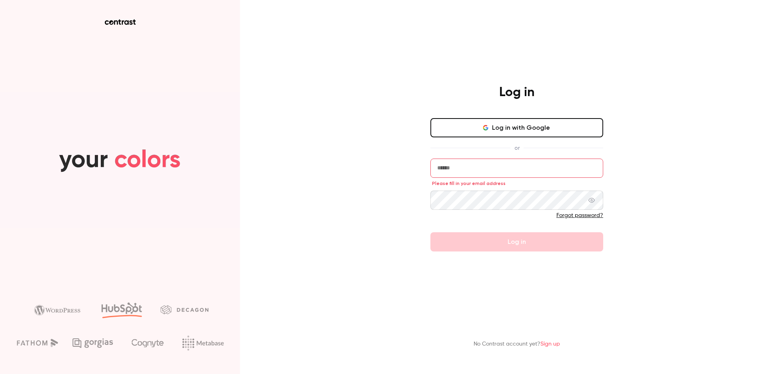 The height and width of the screenshot is (374, 768). What do you see at coordinates (517, 344) in the screenshot?
I see `p: No Contrast account yet?` at bounding box center [517, 344].